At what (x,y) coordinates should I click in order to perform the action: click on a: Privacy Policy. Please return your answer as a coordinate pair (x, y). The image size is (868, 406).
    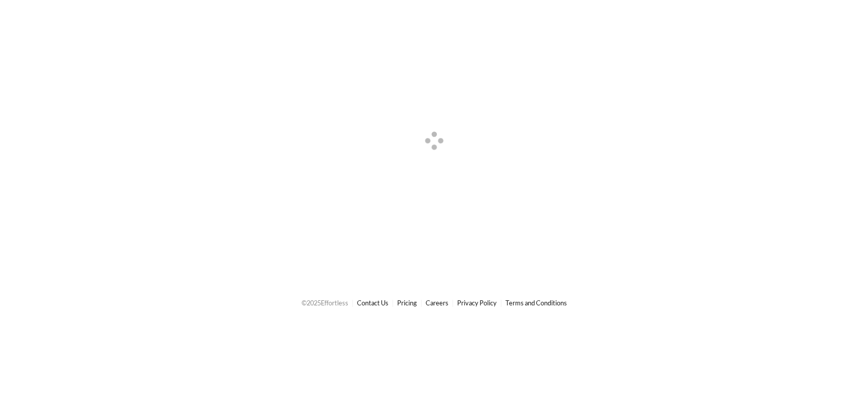
    Looking at the image, I should click on (477, 303).